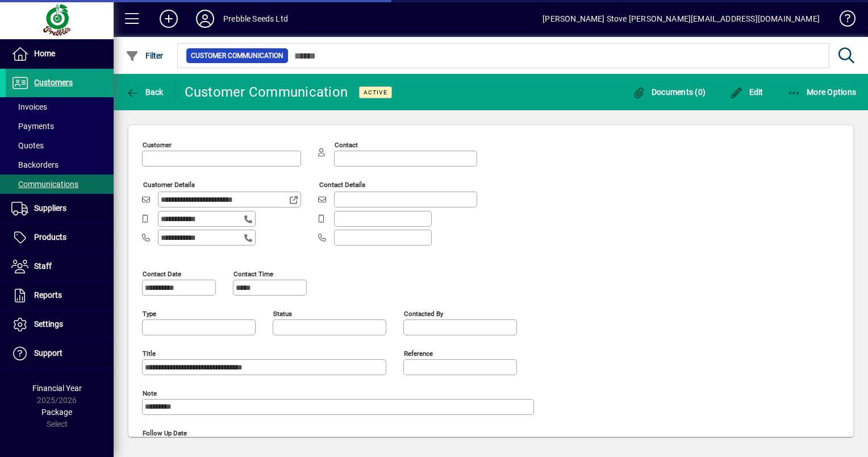  Describe the element at coordinates (149, 352) in the screenshot. I see `mat-label: Title` at that location.